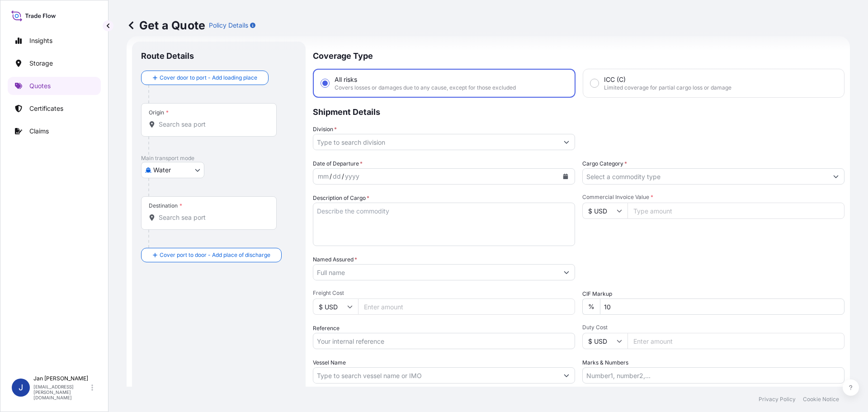 The height and width of the screenshot is (412, 868). I want to click on input: Type amount, so click(736, 211).